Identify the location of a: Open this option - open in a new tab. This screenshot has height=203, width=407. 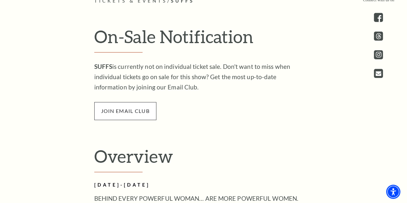
(378, 73).